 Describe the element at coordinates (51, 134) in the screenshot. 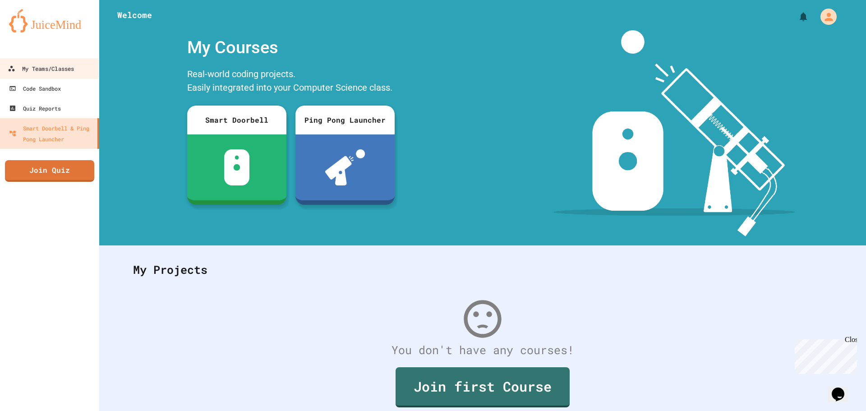

I see `div: Smart Doorbell & Ping Pong Launcher` at that location.